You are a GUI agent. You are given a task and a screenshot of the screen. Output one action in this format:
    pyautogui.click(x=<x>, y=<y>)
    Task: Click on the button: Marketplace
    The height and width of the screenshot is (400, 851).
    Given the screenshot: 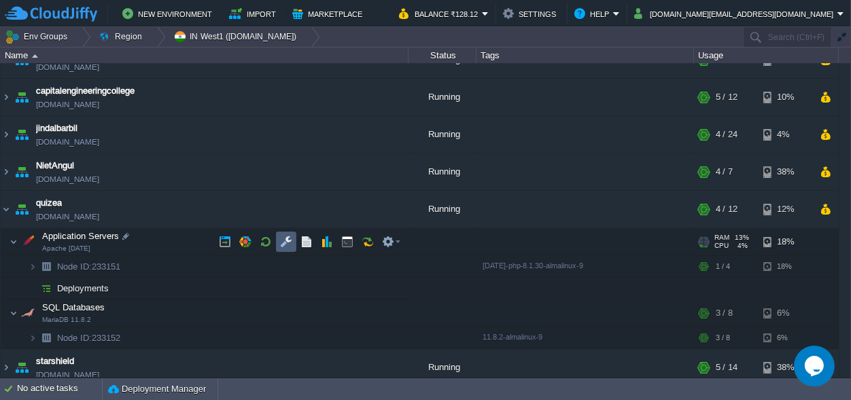 What is the action you would take?
    pyautogui.click(x=329, y=14)
    